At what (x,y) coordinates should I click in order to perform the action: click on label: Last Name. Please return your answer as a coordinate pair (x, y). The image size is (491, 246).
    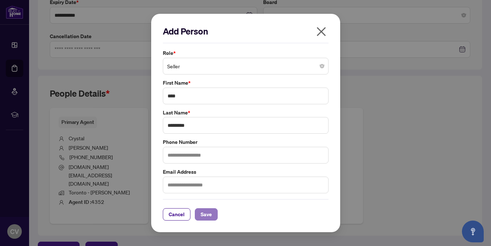
    Looking at the image, I should click on (246, 113).